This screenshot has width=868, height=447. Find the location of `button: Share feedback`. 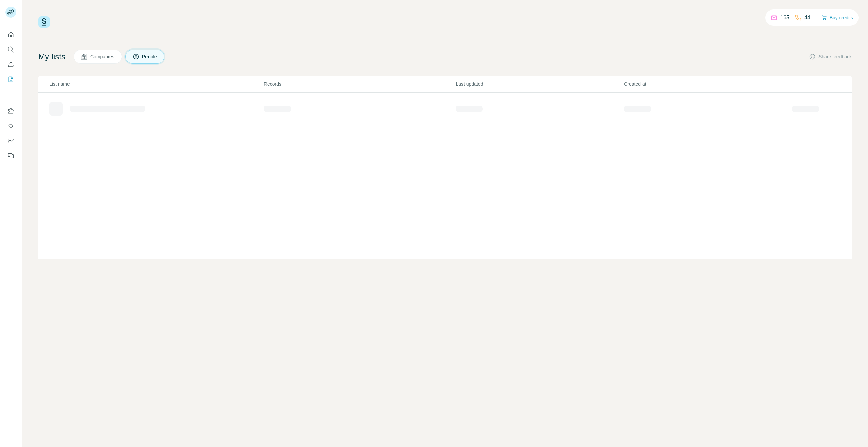

button: Share feedback is located at coordinates (830, 57).